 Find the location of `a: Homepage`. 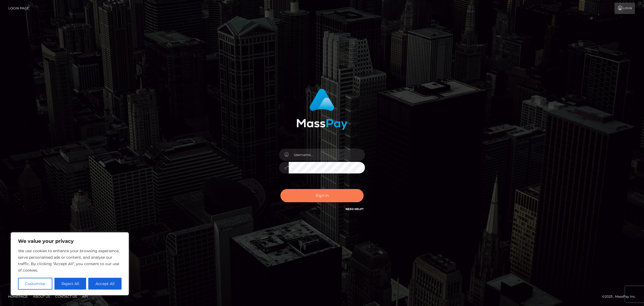

a: Homepage is located at coordinates (18, 296).